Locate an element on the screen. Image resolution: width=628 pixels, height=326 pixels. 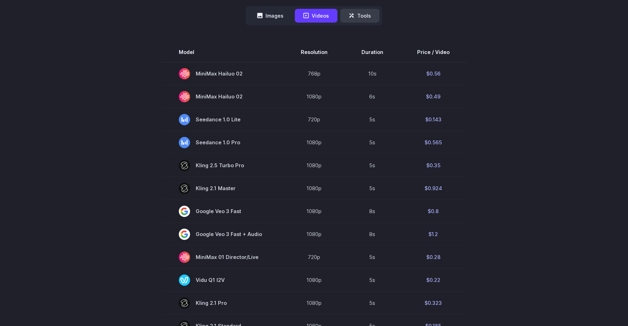
th: Model is located at coordinates (223, 52).